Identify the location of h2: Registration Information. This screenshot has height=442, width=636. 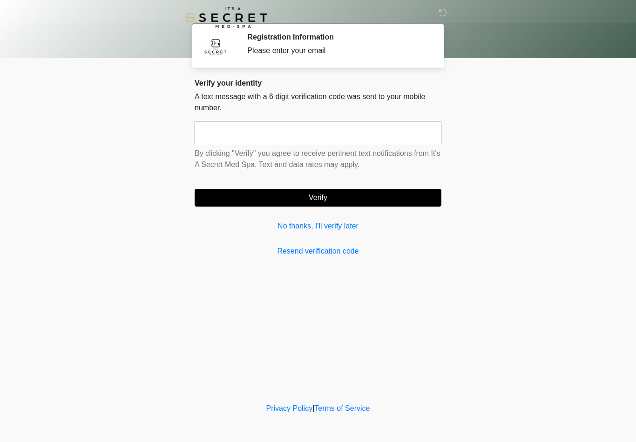
(337, 37).